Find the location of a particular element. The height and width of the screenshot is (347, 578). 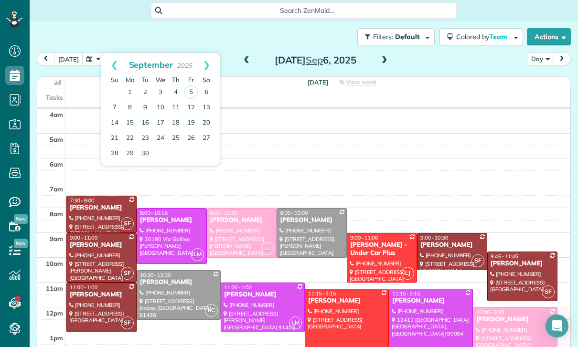

a: 19 is located at coordinates (191, 123).